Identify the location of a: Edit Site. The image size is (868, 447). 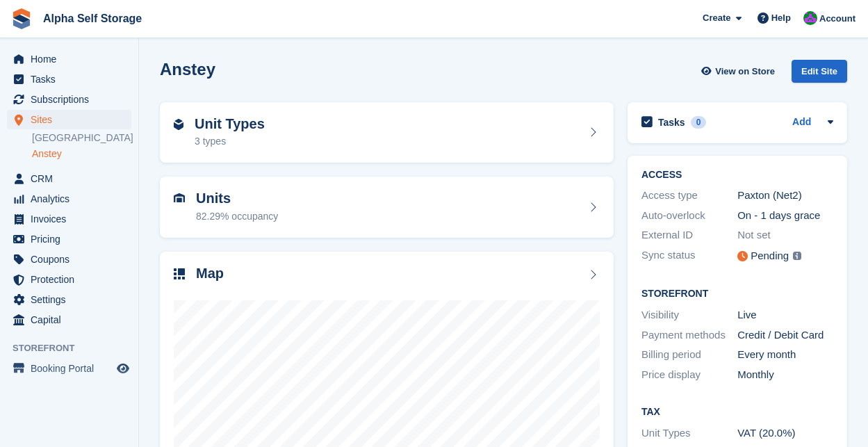
(820, 73).